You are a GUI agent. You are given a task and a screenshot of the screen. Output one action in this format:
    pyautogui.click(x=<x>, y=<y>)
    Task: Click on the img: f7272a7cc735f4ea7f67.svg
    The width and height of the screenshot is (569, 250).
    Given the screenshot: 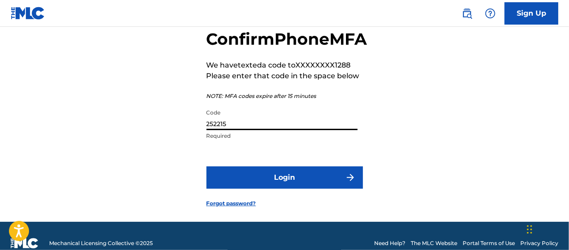 What is the action you would take?
    pyautogui.click(x=350, y=177)
    